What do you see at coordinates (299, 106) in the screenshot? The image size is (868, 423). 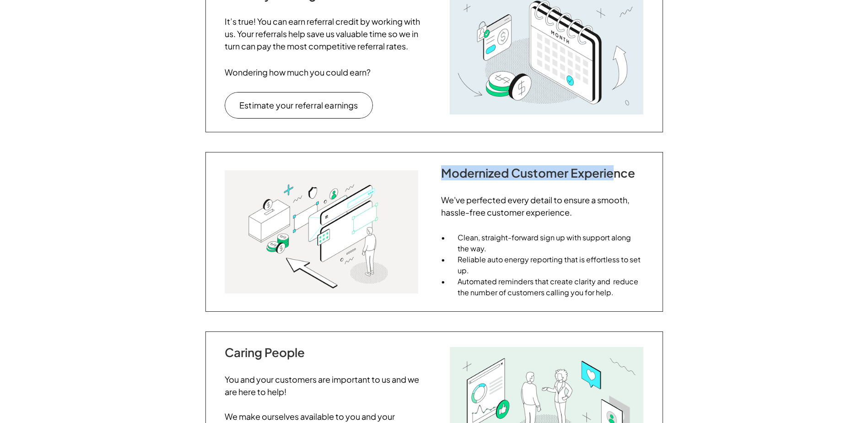 I see `a: Estimate your referral earnings` at bounding box center [299, 106].